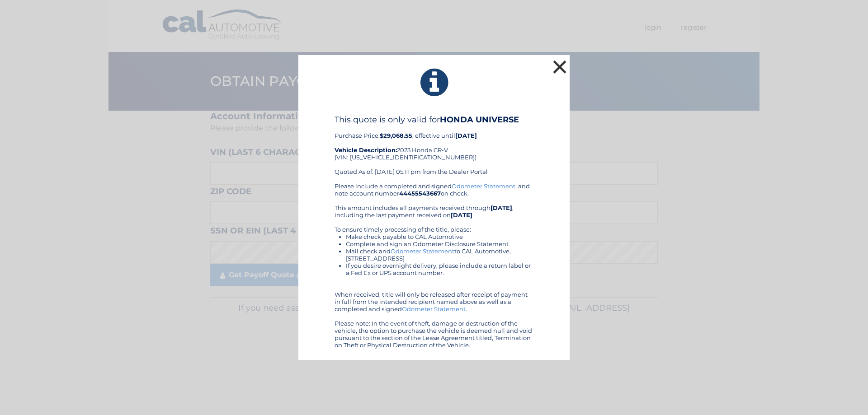 The image size is (868, 415). I want to click on li: If you desire overnight delivery, please include a return label or a Fed Ex or UPS account number., so click(440, 270).